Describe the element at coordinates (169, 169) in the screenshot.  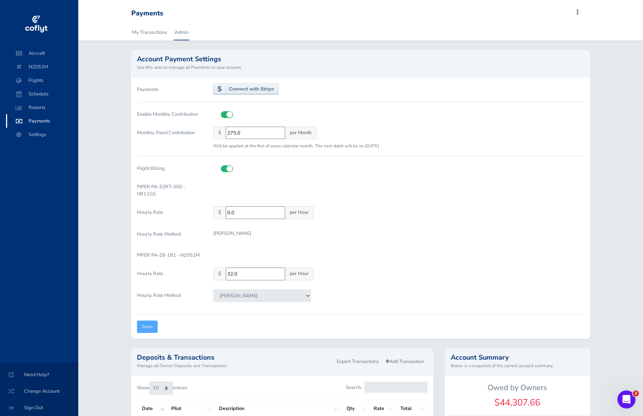
I see `label: Flight Billing` at that location.